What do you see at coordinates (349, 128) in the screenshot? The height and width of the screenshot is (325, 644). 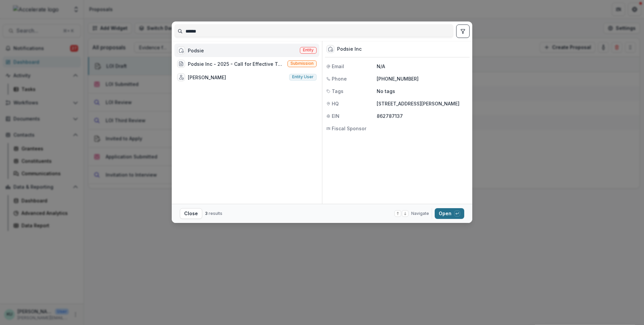 I see `span: Fiscal Sponsor` at bounding box center [349, 128].